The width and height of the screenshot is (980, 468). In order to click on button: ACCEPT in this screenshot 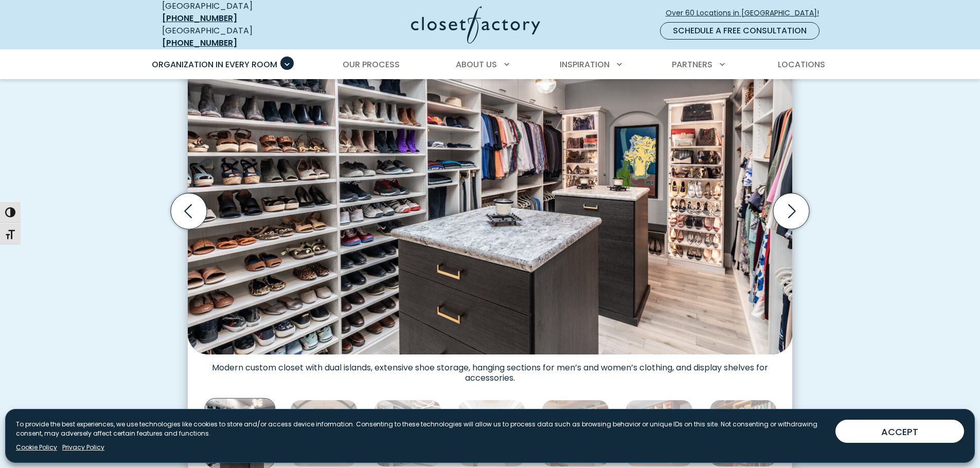, I will do `click(899, 431)`.